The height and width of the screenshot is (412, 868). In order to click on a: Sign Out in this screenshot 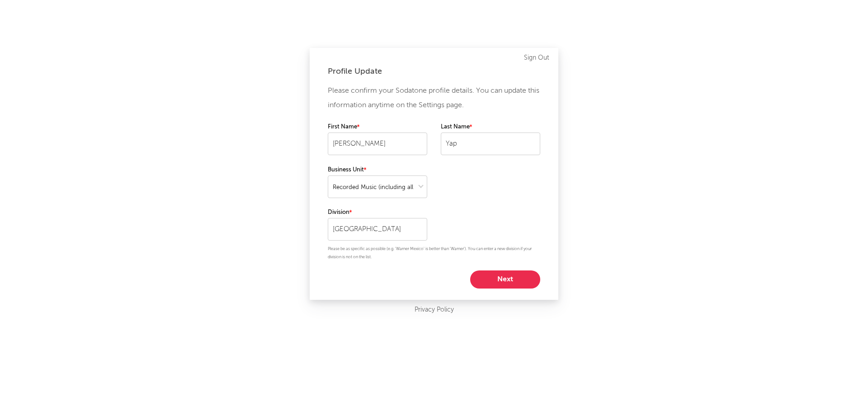, I will do `click(536, 58)`.